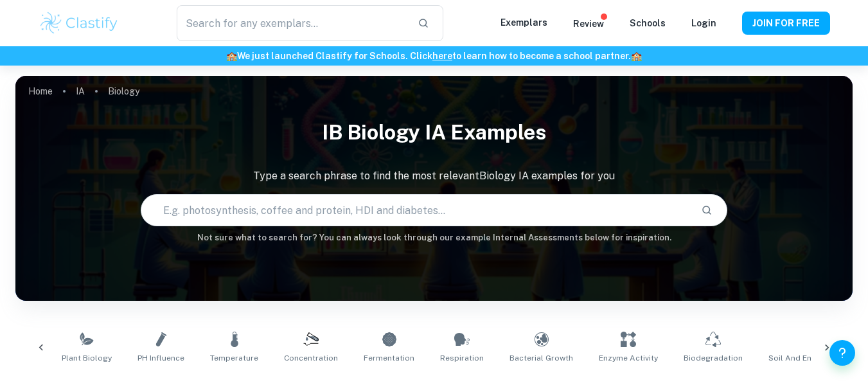  I want to click on button: Search, so click(707, 210).